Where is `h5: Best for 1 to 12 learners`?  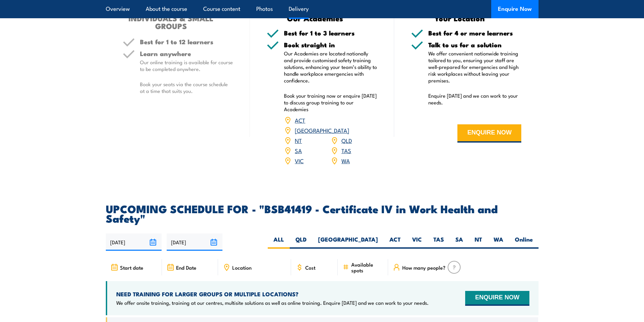 h5: Best for 1 to 12 learners is located at coordinates (187, 42).